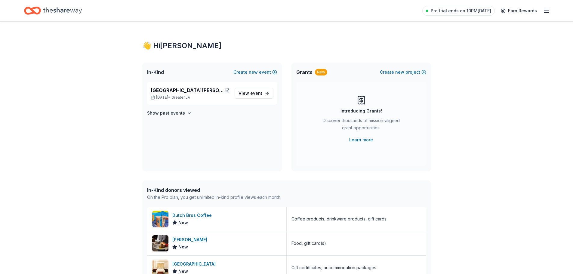 This screenshot has width=573, height=274. What do you see at coordinates (214, 190) in the screenshot?
I see `div: In-Kind donors viewed` at bounding box center [214, 190].